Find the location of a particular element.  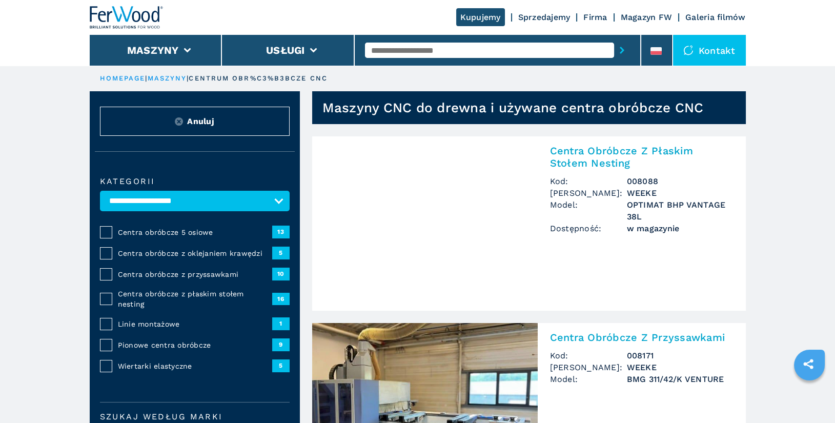

span: 16 is located at coordinates (281, 299).